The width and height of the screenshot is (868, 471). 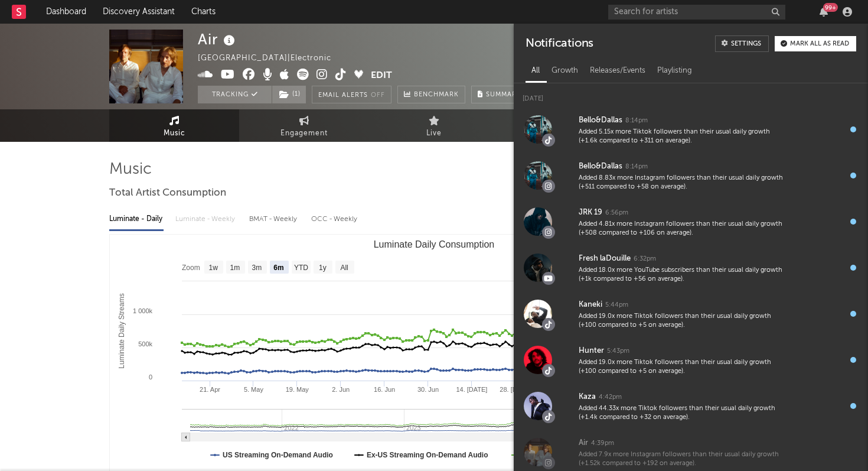 What do you see at coordinates (682, 275) in the screenshot?
I see `div: Added 18.0x more YouTube subscribers than their usual daily growth (+1k compared to +56 on average).` at bounding box center [682, 275].